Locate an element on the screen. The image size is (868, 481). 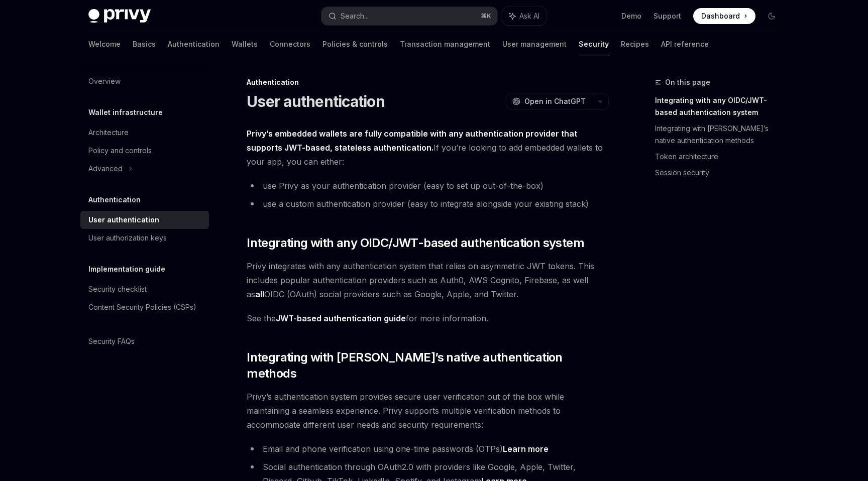
div: Policy and controls is located at coordinates (120, 150).